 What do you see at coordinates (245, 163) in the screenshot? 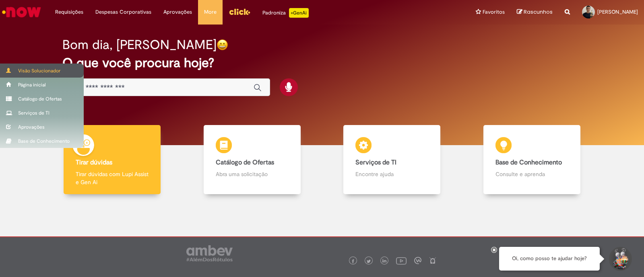
I see `b: Catálogo de Ofertas` at bounding box center [245, 163].